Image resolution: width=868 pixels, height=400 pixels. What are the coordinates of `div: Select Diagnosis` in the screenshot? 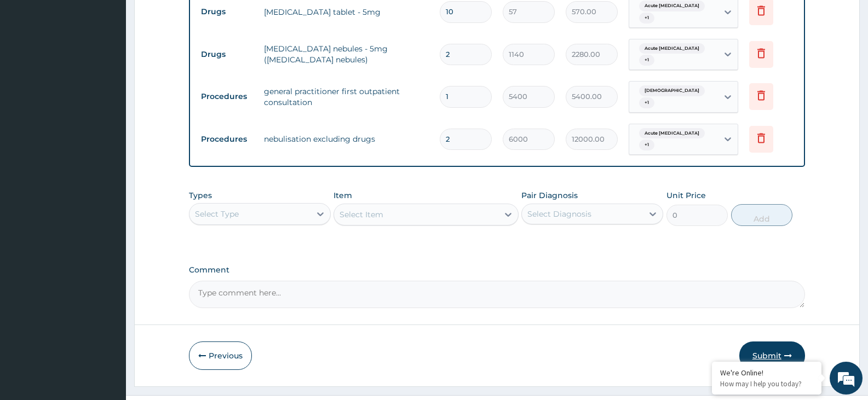 It's located at (559, 214).